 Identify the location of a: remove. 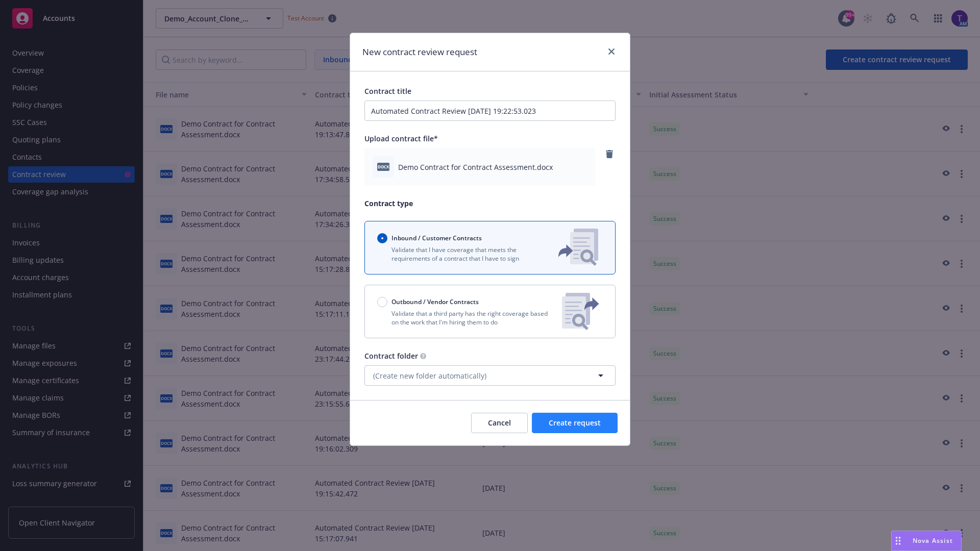
(610, 154).